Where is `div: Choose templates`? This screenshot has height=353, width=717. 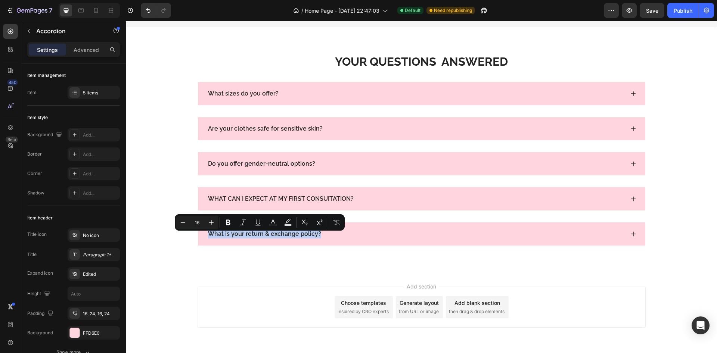 div: Choose templates is located at coordinates (237, 282).